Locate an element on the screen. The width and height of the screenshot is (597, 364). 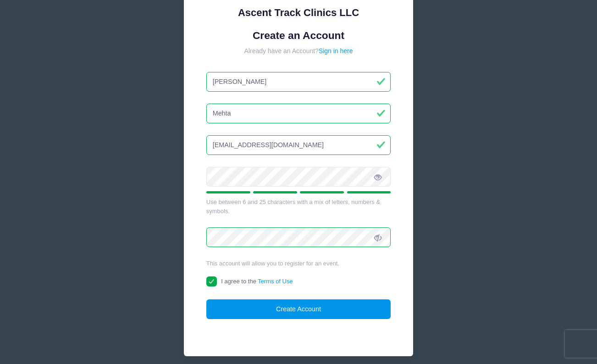
div: This account will allow you to register for an event. is located at coordinates (298, 263).